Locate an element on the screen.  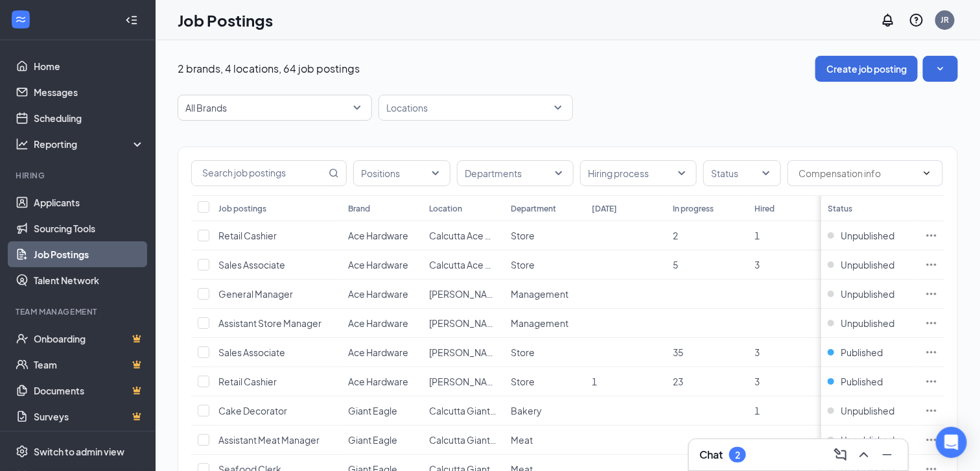
a: Scheduling is located at coordinates (89, 118).